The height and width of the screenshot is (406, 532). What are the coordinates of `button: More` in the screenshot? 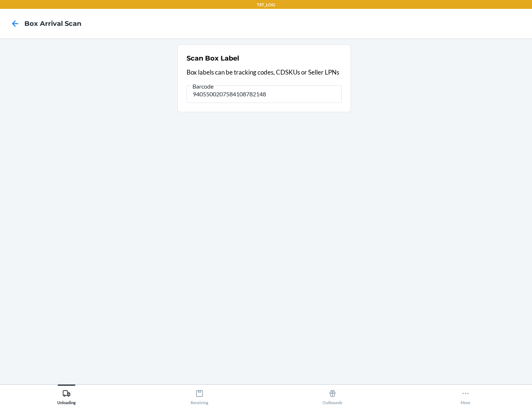 It's located at (465, 395).